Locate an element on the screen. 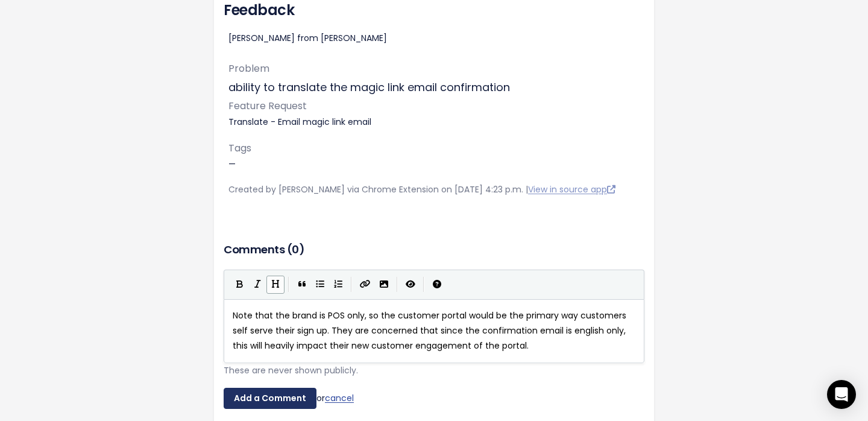 The width and height of the screenshot is (868, 421). span: Note that the brand is POS only, so the customer portal would be the primary way customers self s... is located at coordinates (430, 331).